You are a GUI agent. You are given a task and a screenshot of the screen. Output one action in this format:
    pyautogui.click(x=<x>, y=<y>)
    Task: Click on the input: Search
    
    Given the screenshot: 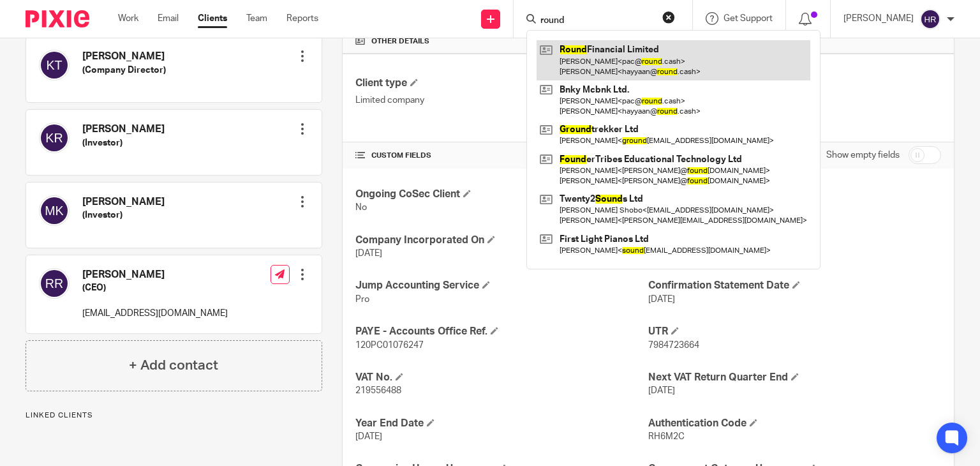 What is the action you would take?
    pyautogui.click(x=596, y=21)
    